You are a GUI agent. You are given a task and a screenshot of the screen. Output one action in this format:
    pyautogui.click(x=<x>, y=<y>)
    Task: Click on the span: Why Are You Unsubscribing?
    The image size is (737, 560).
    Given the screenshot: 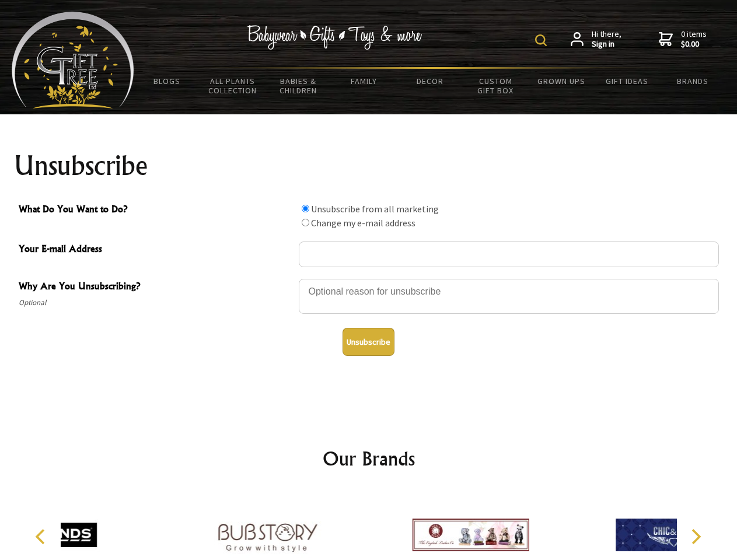 What is the action you would take?
    pyautogui.click(x=156, y=287)
    